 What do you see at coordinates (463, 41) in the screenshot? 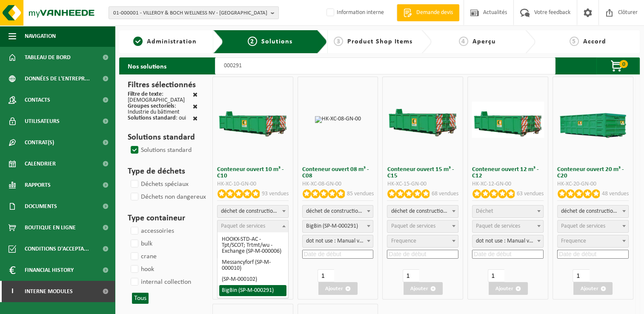
I see `span: 4` at bounding box center [463, 41].